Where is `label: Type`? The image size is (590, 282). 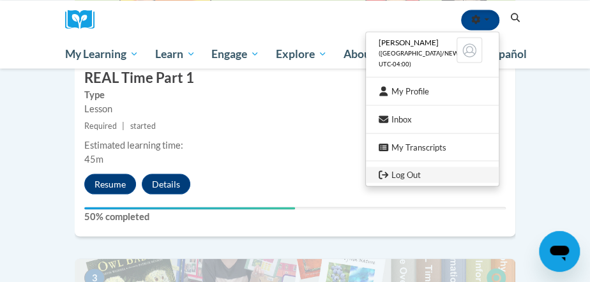
label: Type is located at coordinates (295, 95).